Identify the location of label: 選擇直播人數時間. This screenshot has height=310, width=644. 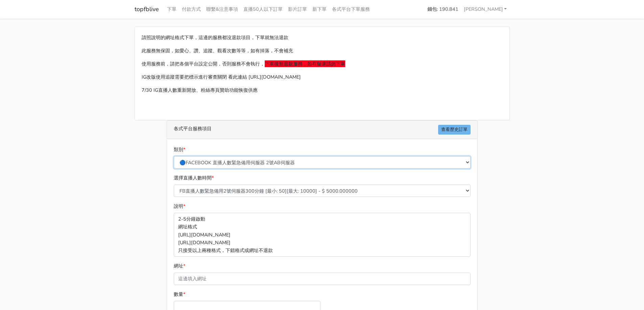
(193, 178).